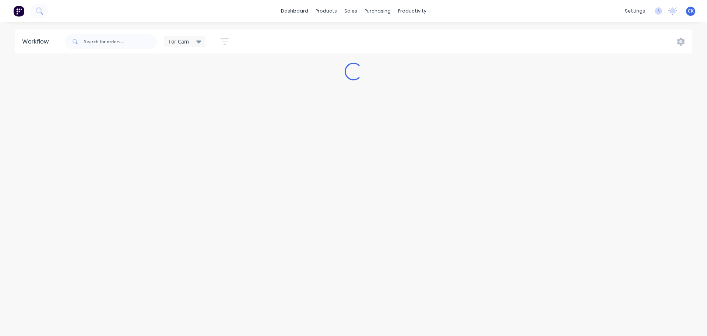  What do you see at coordinates (412, 11) in the screenshot?
I see `div: productivity` at bounding box center [412, 11].